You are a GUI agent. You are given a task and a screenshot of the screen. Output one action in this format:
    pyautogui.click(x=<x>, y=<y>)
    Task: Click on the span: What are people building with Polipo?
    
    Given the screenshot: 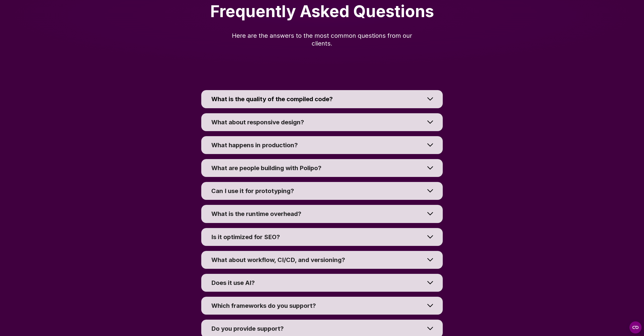 What is the action you would take?
    pyautogui.click(x=266, y=168)
    